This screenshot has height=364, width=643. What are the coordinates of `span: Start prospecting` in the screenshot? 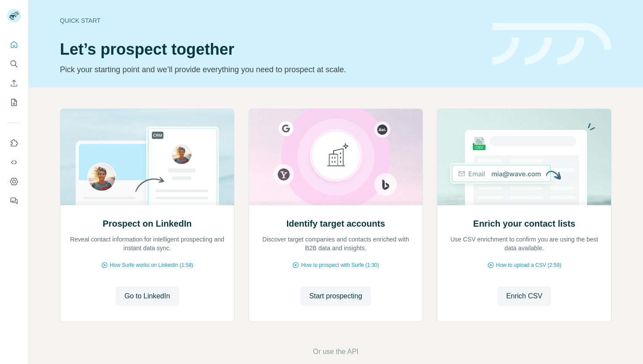 It's located at (335, 296).